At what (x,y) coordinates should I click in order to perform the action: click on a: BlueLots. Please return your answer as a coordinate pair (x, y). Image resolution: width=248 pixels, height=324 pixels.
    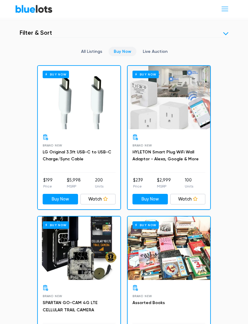
    Looking at the image, I should click on (34, 9).